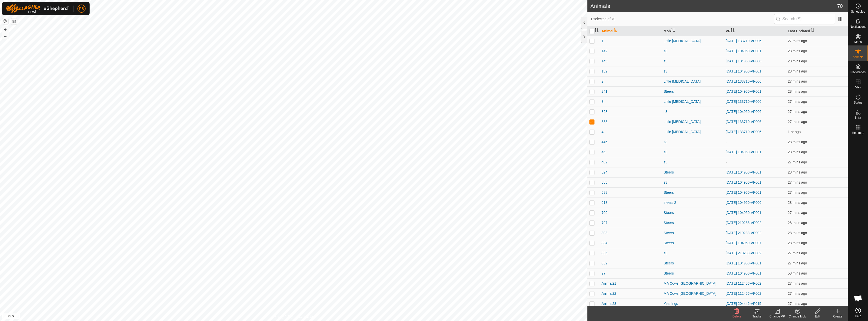  What do you see at coordinates (858, 118) in the screenshot?
I see `span: Infra` at bounding box center [858, 118].